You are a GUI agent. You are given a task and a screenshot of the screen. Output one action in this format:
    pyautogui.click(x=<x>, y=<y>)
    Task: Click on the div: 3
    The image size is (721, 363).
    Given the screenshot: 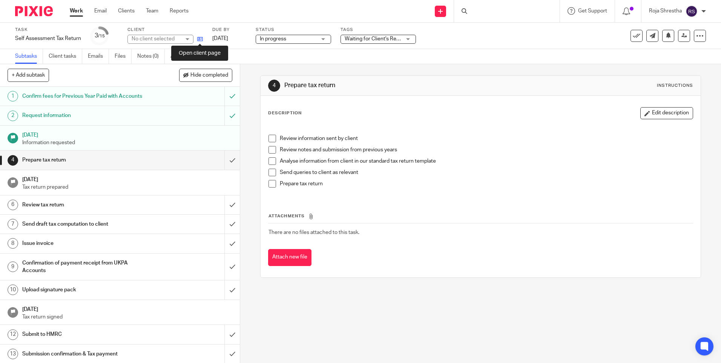 What is the action you would take?
    pyautogui.click(x=99, y=35)
    